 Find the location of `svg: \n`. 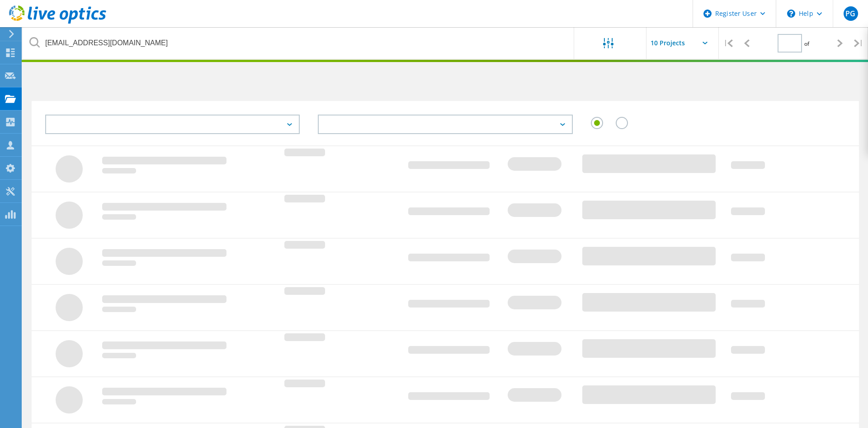

svg: \n is located at coordinates (791, 14).